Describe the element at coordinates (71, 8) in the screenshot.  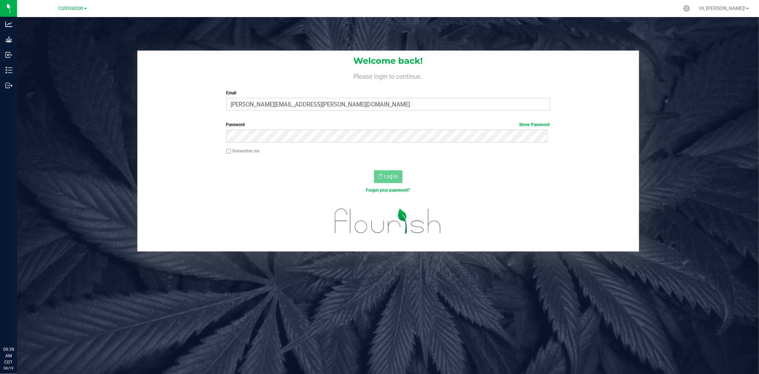
I see `span: Cultivation` at that location.